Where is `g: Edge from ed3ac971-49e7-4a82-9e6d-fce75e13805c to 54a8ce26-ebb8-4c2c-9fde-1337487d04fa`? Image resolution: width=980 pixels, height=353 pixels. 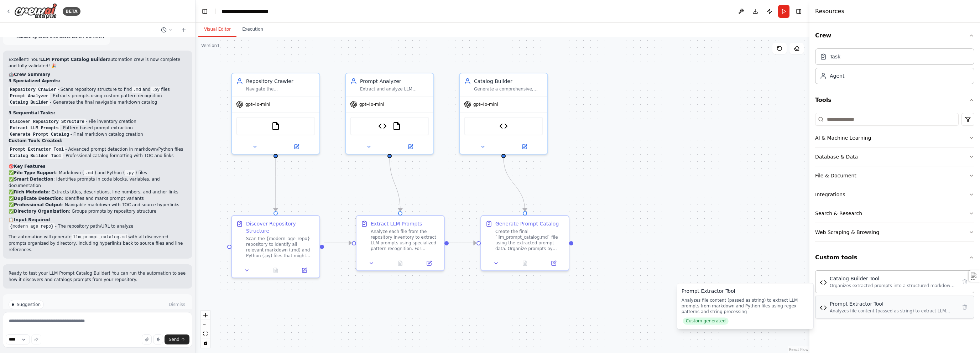
g: Edge from ed3ac971-49e7-4a82-9e6d-fce75e13805c to 54a8ce26-ebb8-4c2c-9fde-1337487d04fa is located at coordinates (462, 242).